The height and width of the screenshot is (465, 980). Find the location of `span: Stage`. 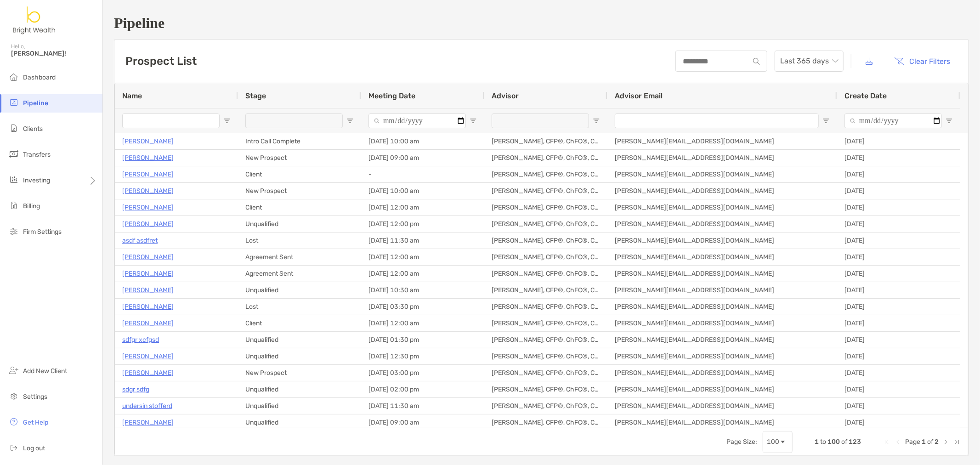

span: Stage is located at coordinates (256, 95).